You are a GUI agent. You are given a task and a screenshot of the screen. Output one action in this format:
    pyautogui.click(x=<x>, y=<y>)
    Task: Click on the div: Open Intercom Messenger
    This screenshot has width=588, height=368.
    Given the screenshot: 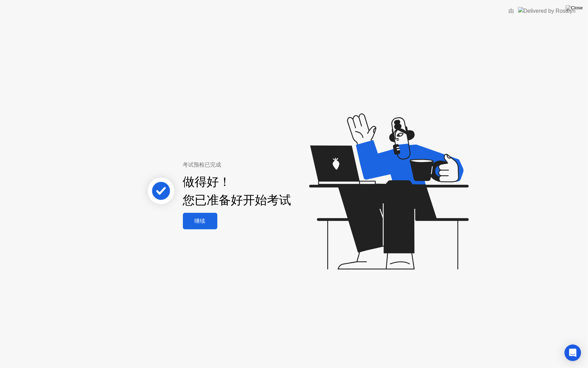 What is the action you would take?
    pyautogui.click(x=573, y=353)
    